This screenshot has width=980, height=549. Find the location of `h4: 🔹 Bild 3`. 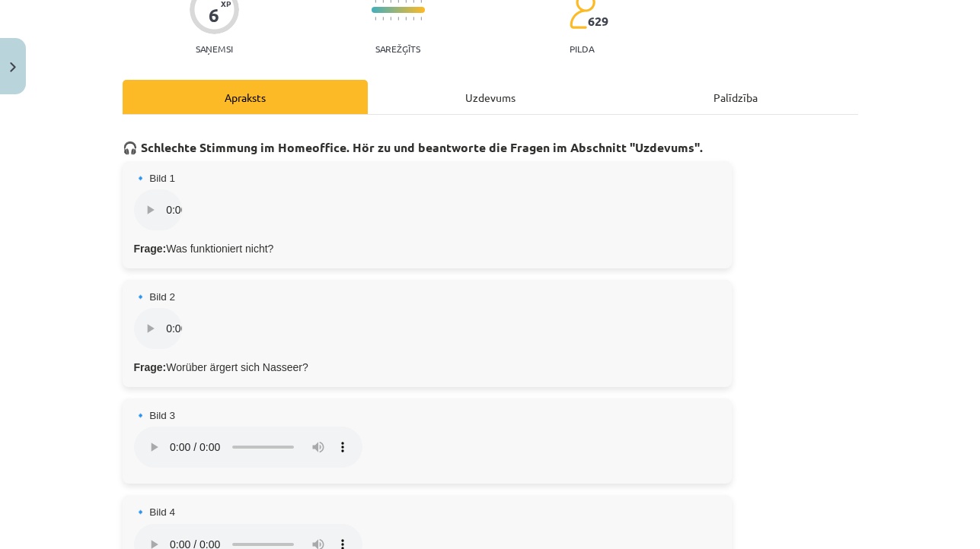

h4: 🔹 Bild 3 is located at coordinates (427, 416).